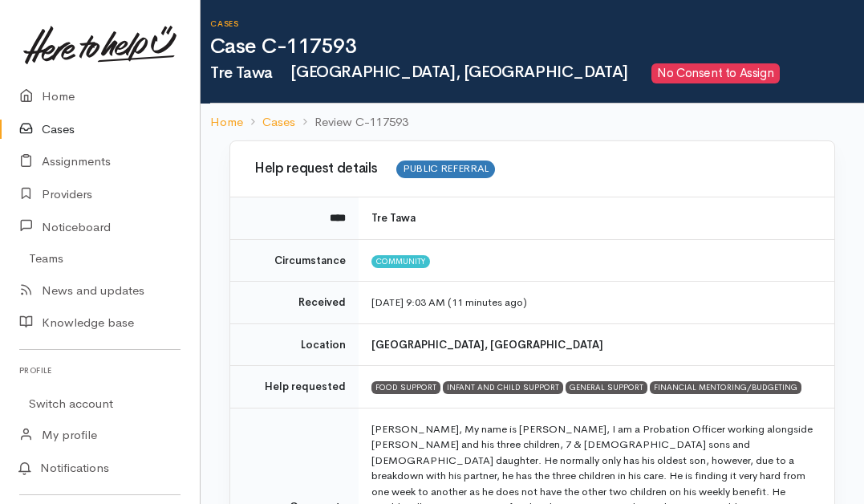 Image resolution: width=864 pixels, height=504 pixels. I want to click on td: Circumstance, so click(295, 260).